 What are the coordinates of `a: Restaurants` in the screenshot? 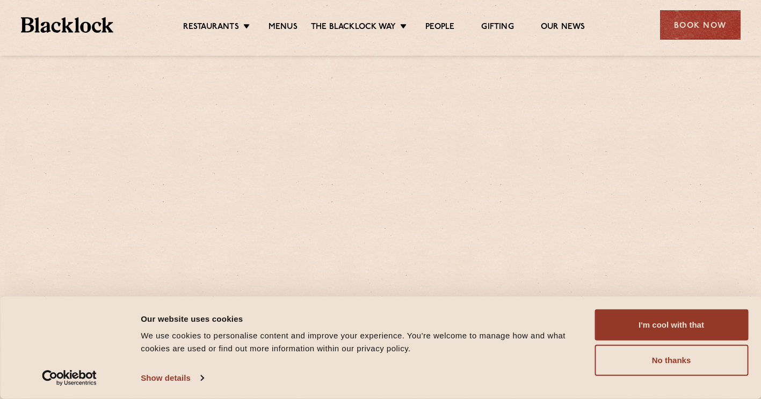 It's located at (211, 28).